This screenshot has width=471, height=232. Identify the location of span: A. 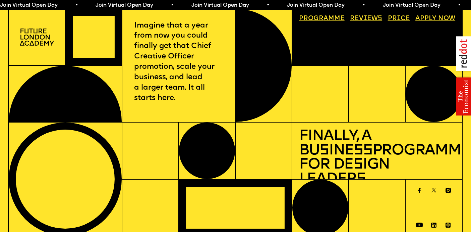
(418, 18).